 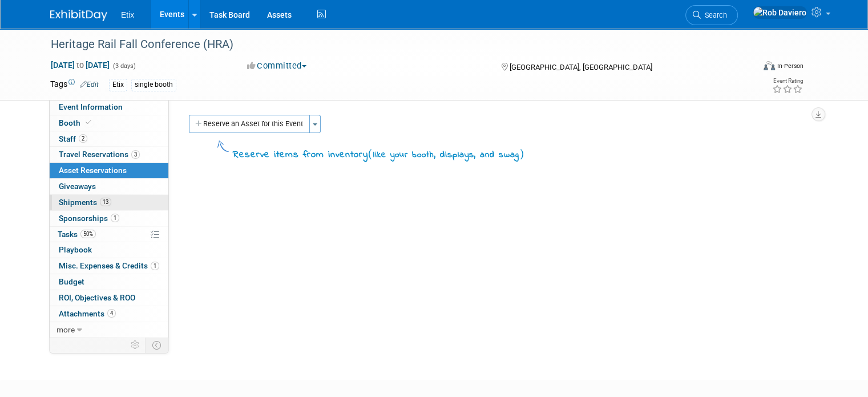 I want to click on div: Etix, so click(x=118, y=84).